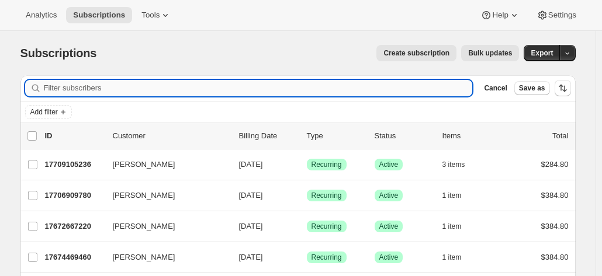 This screenshot has width=602, height=276. Describe the element at coordinates (556, 15) in the screenshot. I see `button: Settings` at that location.